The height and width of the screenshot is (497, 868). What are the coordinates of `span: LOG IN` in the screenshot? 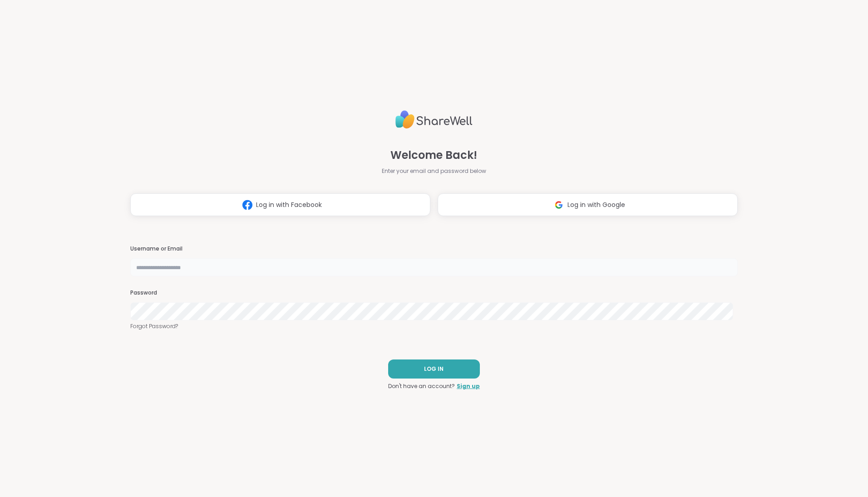 It's located at (434, 370).